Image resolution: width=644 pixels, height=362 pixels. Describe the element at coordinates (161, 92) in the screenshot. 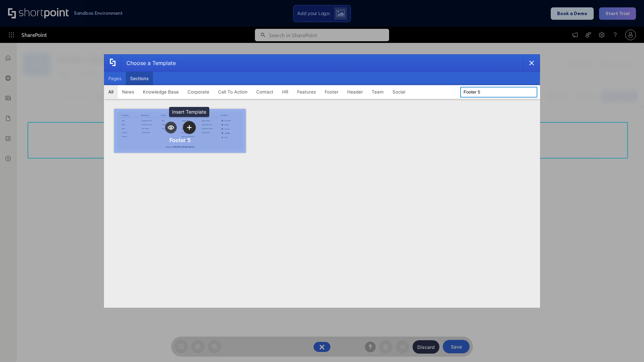

I see `button: Knowledge Base` at that location.